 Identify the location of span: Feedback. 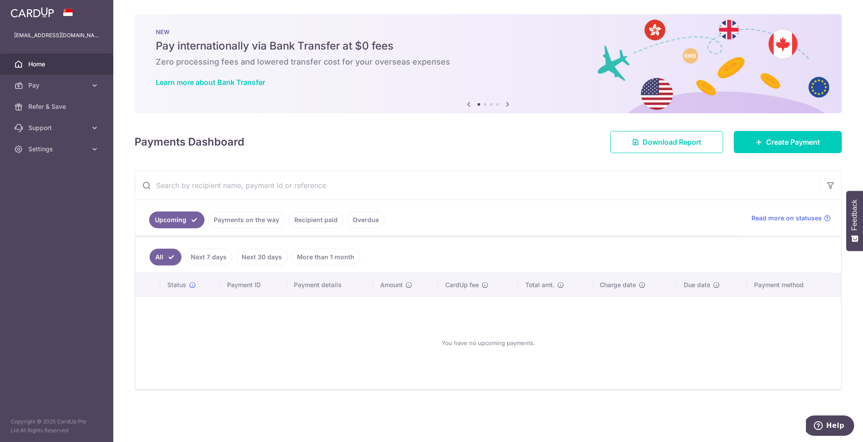
(855, 215).